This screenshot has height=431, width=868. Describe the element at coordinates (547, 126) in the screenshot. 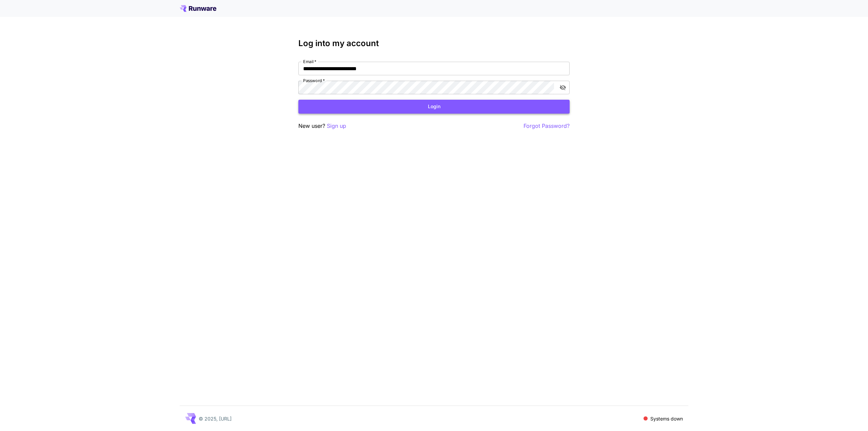

I see `button: Forgot Password?` at that location.